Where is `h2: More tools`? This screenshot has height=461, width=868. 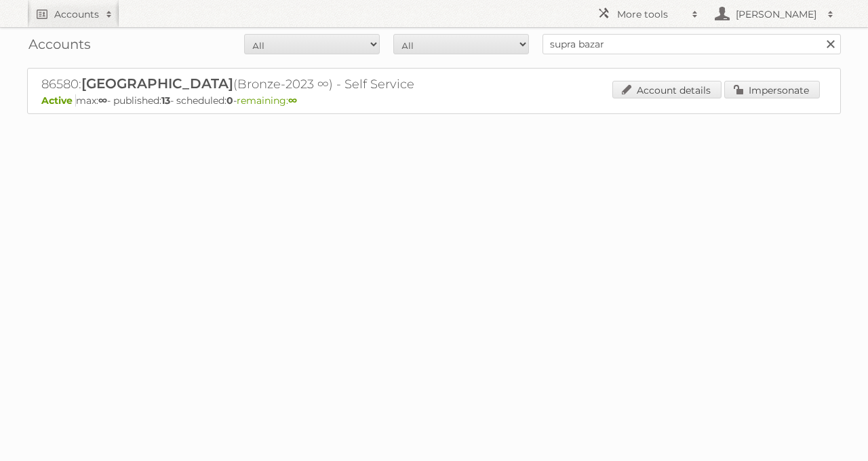
h2: More tools is located at coordinates (651, 14).